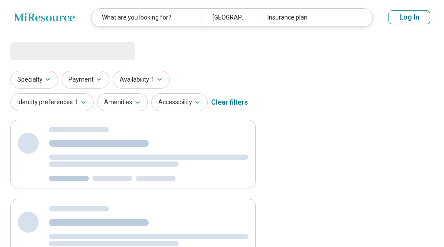  I want to click on button: Identity preferences1, so click(52, 102).